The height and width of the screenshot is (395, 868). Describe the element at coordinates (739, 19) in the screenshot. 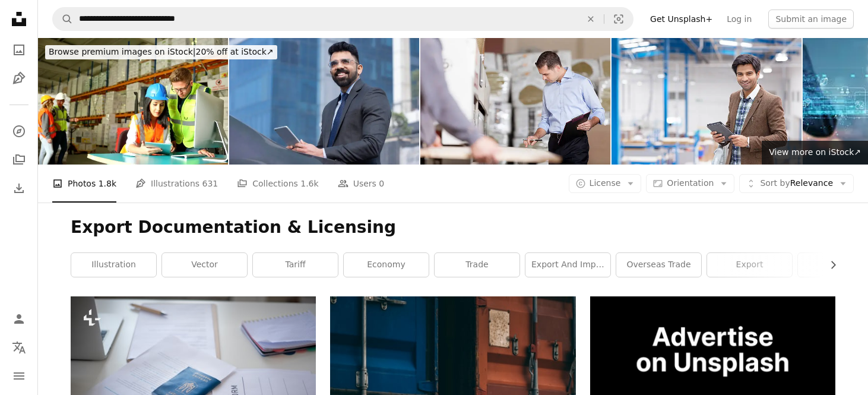

I see `a: Log in` at that location.